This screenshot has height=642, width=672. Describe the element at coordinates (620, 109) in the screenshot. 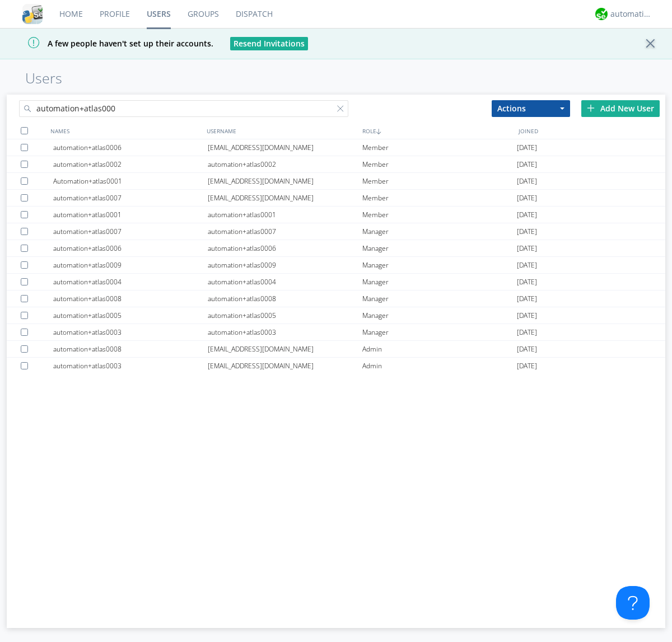

I see `div: Add New User` at that location.